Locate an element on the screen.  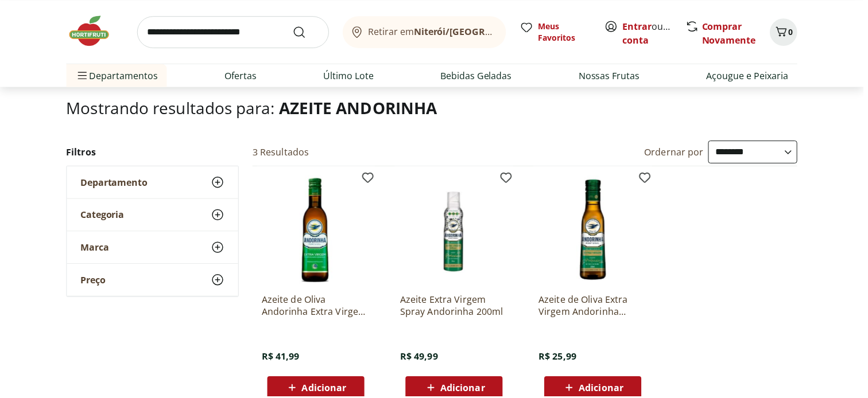
a: Comprar Novamente is located at coordinates (732, 33).